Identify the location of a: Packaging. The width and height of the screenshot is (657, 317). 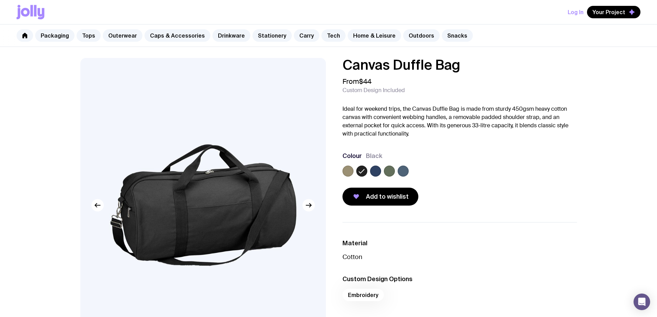
(55, 36).